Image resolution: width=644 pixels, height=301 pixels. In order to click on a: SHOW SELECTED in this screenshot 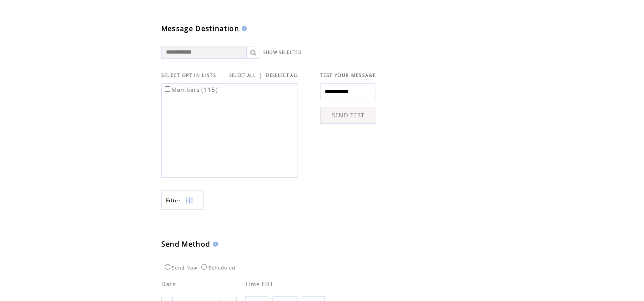, I will do `click(282, 52)`.